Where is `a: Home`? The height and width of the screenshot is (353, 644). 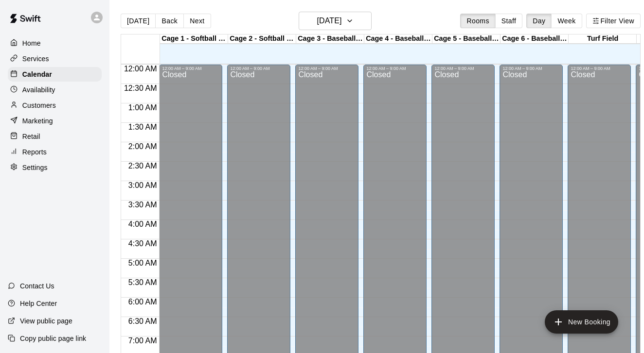
a: Home is located at coordinates (54, 43).